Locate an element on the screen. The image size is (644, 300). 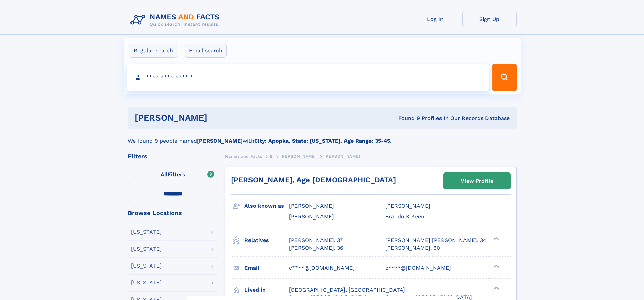
a: View Profile is located at coordinates (477, 181).